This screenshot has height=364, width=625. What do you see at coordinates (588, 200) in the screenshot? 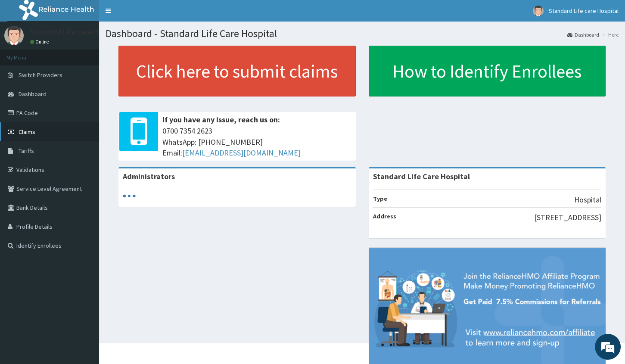
I see `p: Hospital` at bounding box center [588, 200].